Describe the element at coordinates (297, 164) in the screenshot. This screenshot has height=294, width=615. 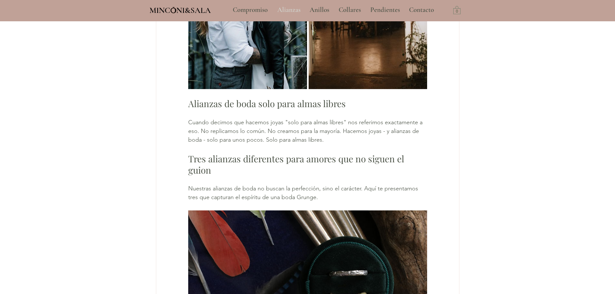
I see `span: Tres alianzas diferentes para amores que no siguen el guion` at that location.